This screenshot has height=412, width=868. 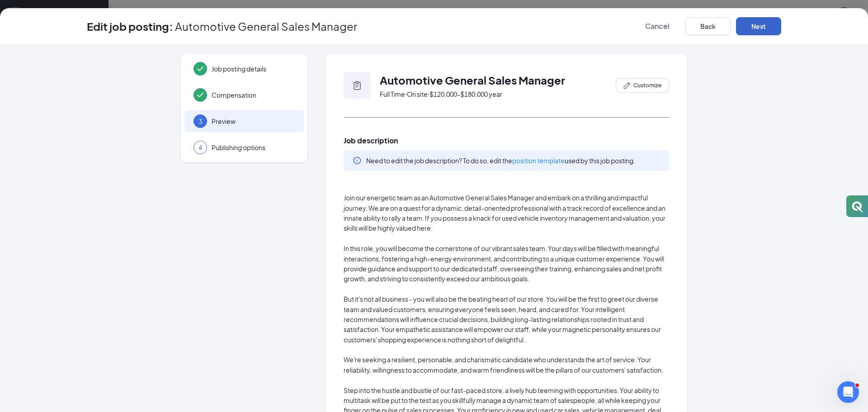 What do you see at coordinates (357, 160) in the screenshot?
I see `svg: Info` at bounding box center [357, 160].